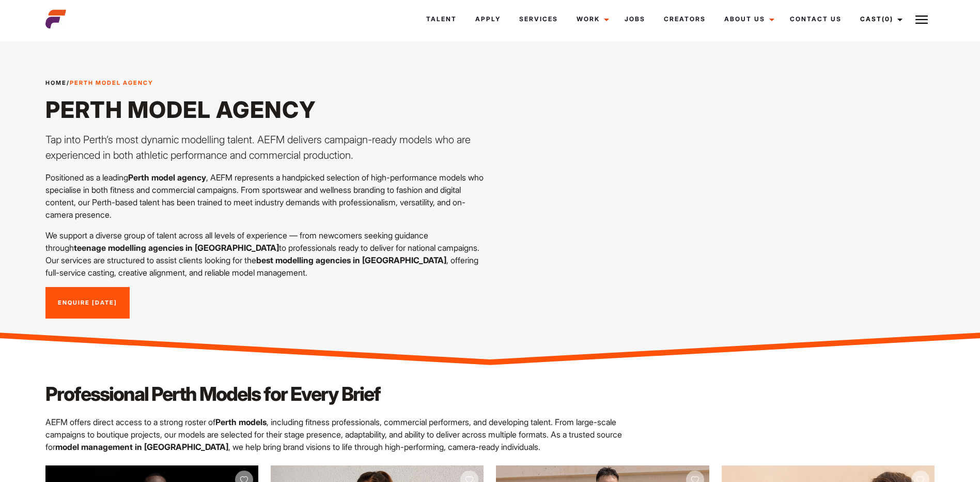 Image resolution: width=980 pixels, height=482 pixels. Describe the element at coordinates (488, 19) in the screenshot. I see `a: Apply` at that location.